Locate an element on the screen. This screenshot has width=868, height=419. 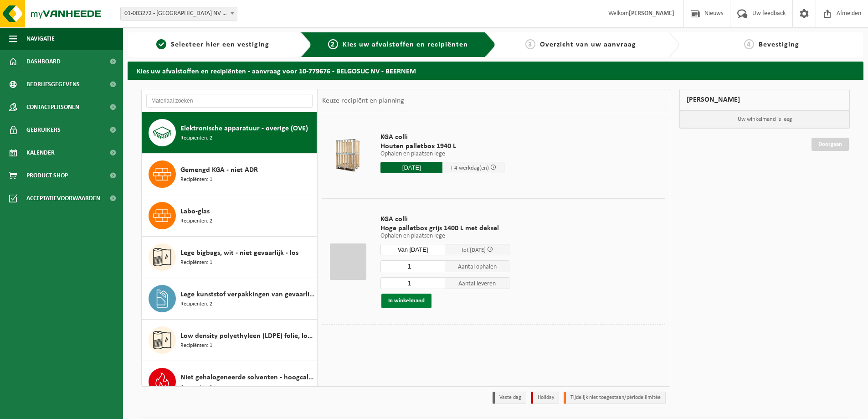
div: Keuze recipiënt en planning is located at coordinates (363, 101).